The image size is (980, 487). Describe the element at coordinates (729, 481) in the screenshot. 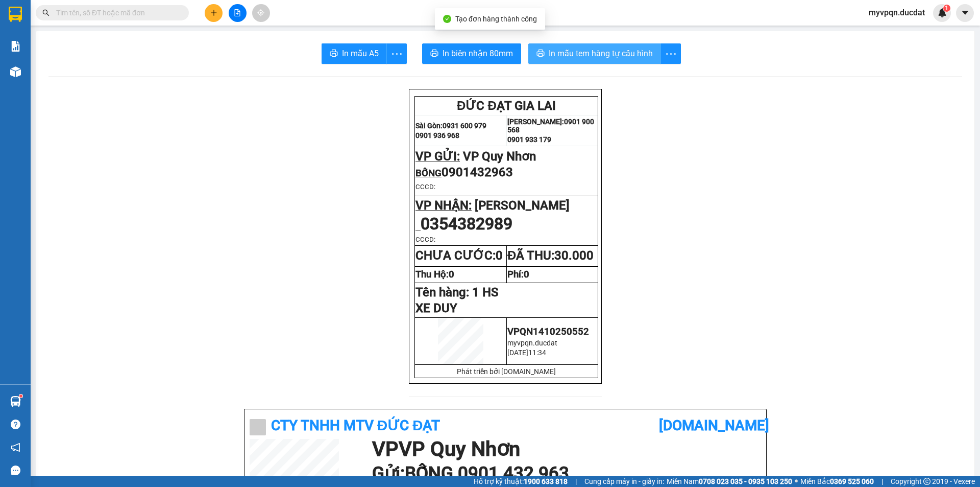

I see `span: Miền Nam` at that location.